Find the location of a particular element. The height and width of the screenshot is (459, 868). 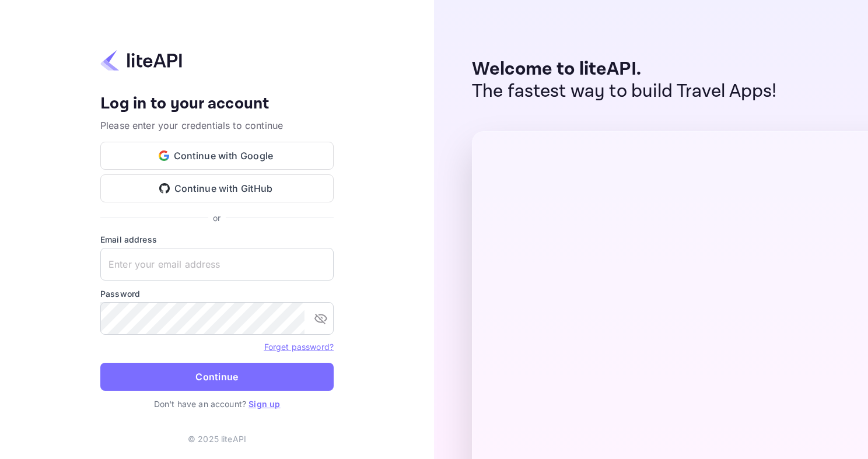

img: liteapi is located at coordinates (141, 60).